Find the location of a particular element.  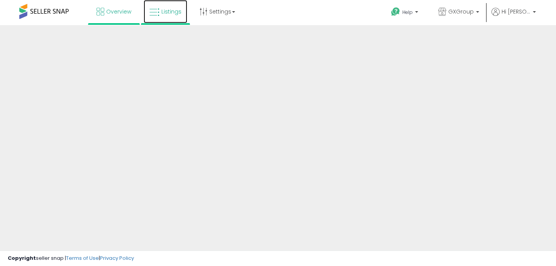

span: Help is located at coordinates (407, 12).